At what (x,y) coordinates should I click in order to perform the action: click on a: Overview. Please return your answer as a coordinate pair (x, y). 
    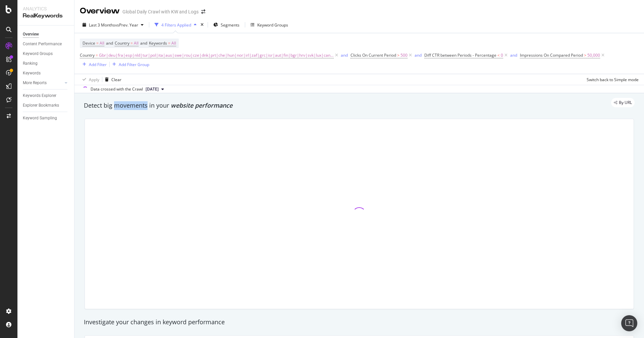
    Looking at the image, I should click on (46, 34).